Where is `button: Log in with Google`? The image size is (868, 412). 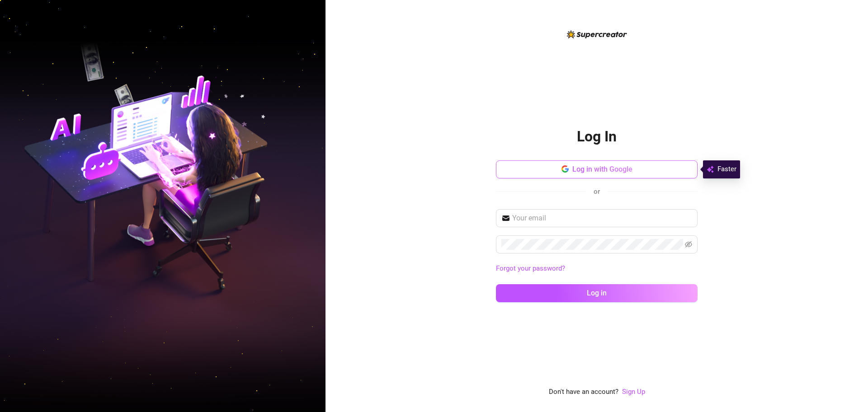 button: Log in with Google is located at coordinates (597, 170).